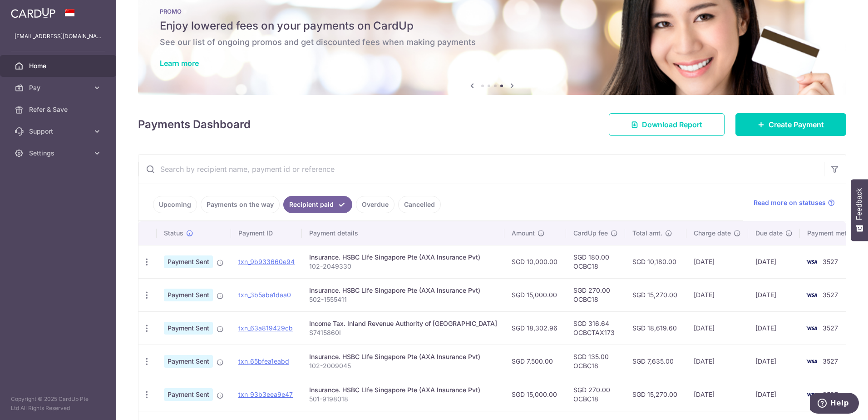 This screenshot has height=420, width=868. Describe the element at coordinates (59, 110) in the screenshot. I see `span: Refer & Save` at that location.